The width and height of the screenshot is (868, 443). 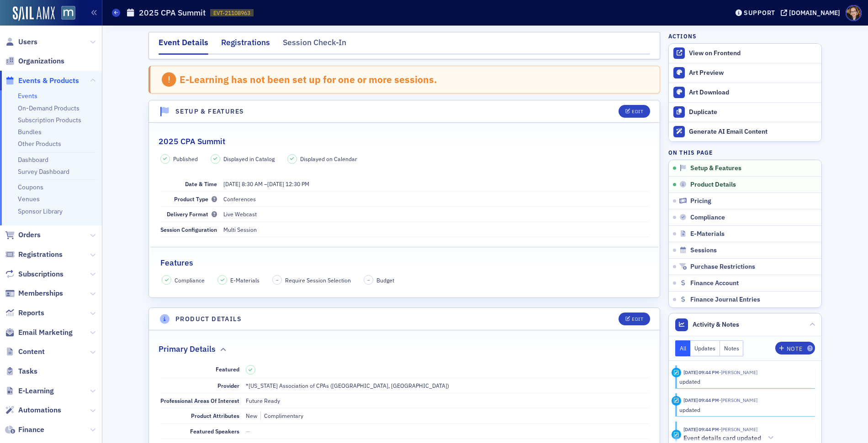 I want to click on div: E-Learning has not been set up for one or more sessions., so click(x=308, y=79).